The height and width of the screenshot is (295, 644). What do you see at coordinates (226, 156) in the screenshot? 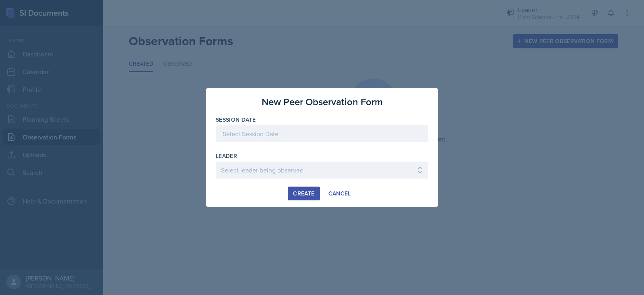
I see `label: leader` at bounding box center [226, 156].